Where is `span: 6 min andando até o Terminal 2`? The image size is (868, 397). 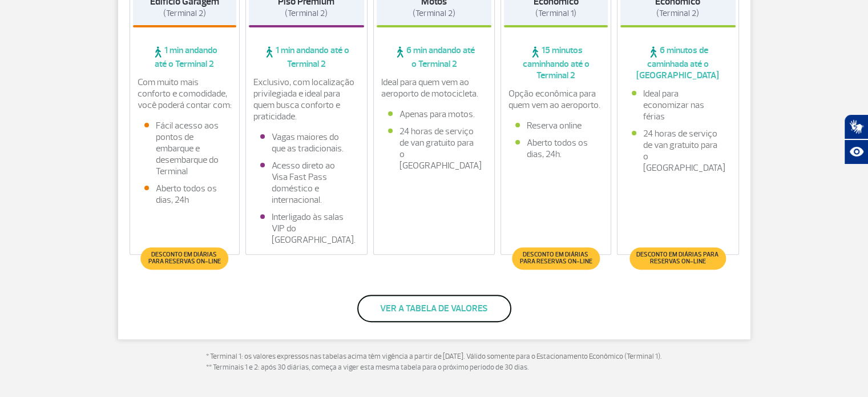 span: 6 min andando até o Terminal 2 is located at coordinates (435, 57).